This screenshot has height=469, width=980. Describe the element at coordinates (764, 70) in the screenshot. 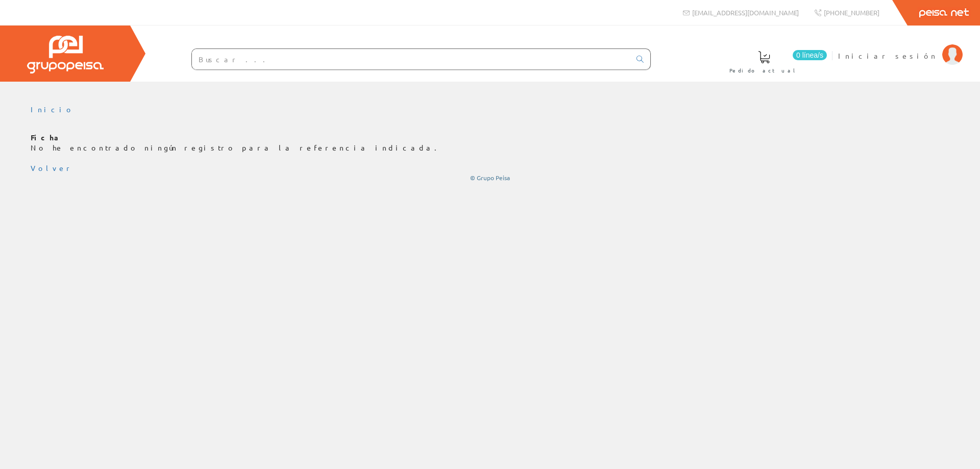

I see `span: Pedido actual` at that location.